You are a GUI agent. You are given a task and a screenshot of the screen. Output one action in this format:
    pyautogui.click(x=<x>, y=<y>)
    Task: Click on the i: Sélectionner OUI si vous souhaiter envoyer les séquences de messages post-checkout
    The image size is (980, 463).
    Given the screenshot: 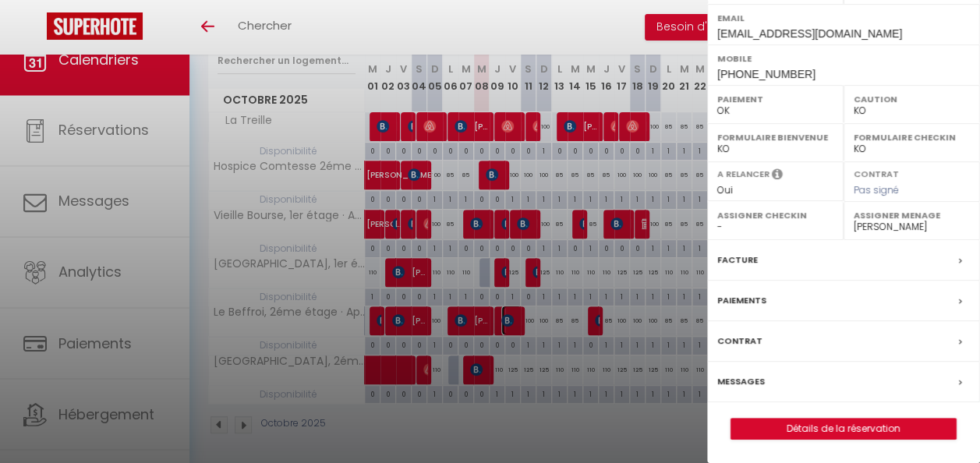 What is the action you would take?
    pyautogui.click(x=777, y=176)
    